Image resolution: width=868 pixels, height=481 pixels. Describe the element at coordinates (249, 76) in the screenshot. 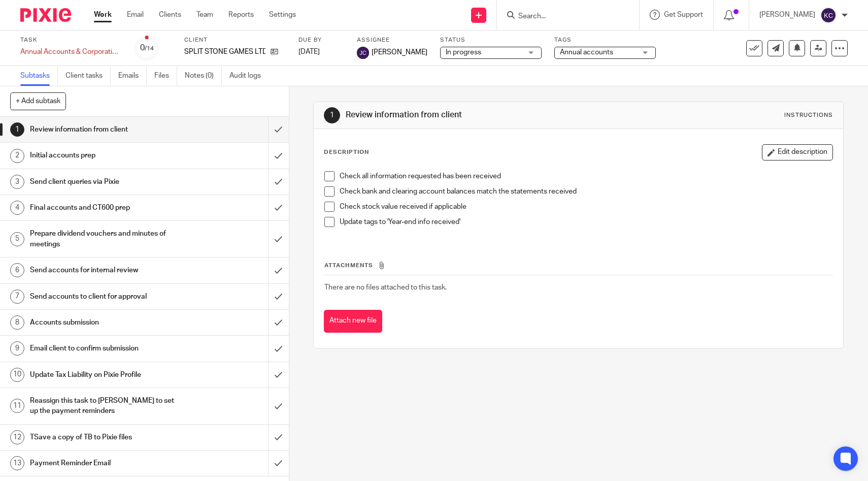

I see `a: Audit logs` at that location.